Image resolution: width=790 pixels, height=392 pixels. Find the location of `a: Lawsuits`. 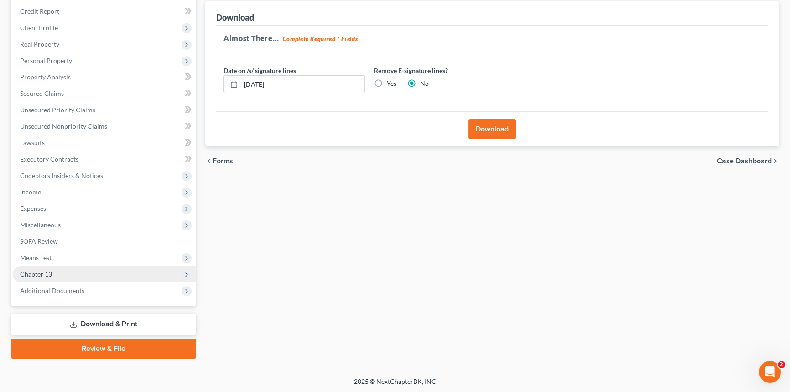

a: Lawsuits is located at coordinates (104, 143).